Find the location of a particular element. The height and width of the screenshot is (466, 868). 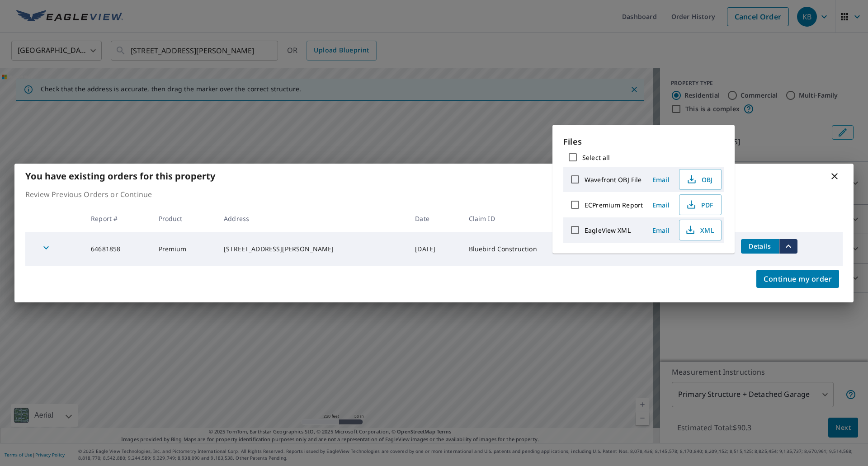

label: Select all is located at coordinates (596, 157).